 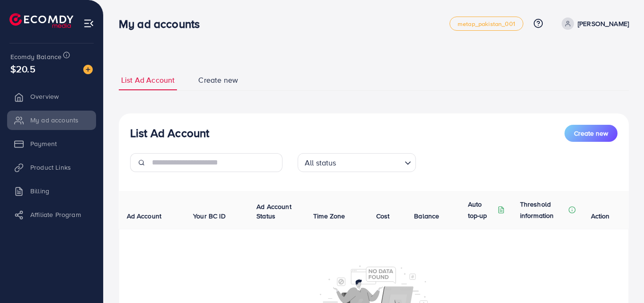 What do you see at coordinates (41, 20) in the screenshot?
I see `a: logo` at bounding box center [41, 20].